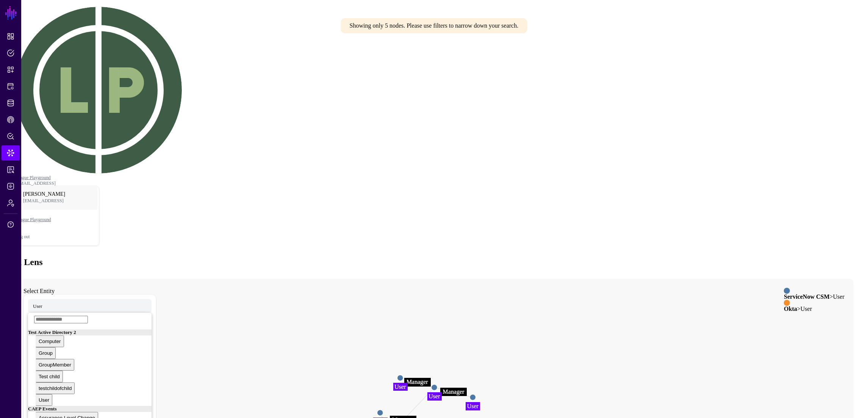 The image size is (868, 418). I want to click on a: SGNL, so click(11, 13).